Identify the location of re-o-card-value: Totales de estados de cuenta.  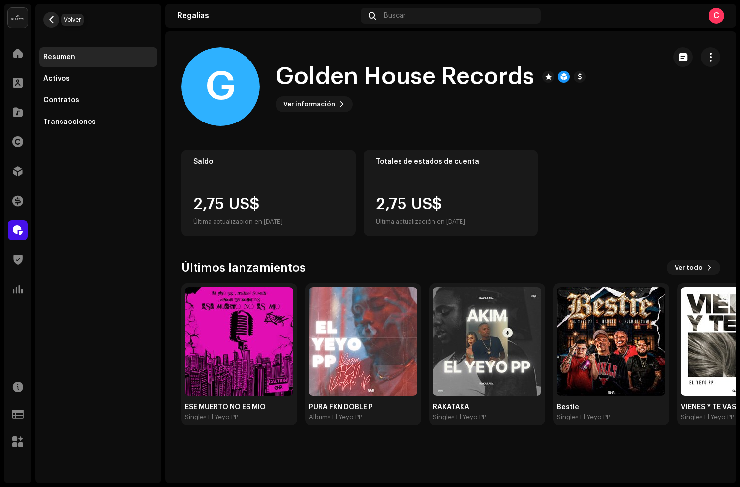
(451, 193).